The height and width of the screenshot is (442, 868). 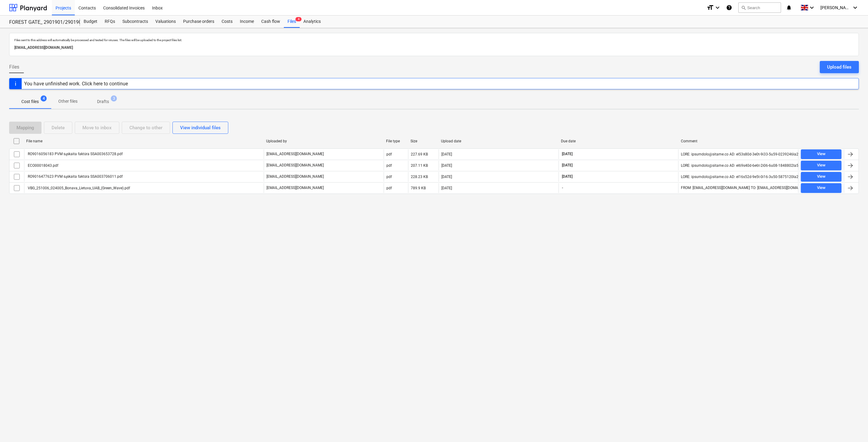 What do you see at coordinates (499, 141) in the screenshot?
I see `div: Upload date` at bounding box center [499, 141].